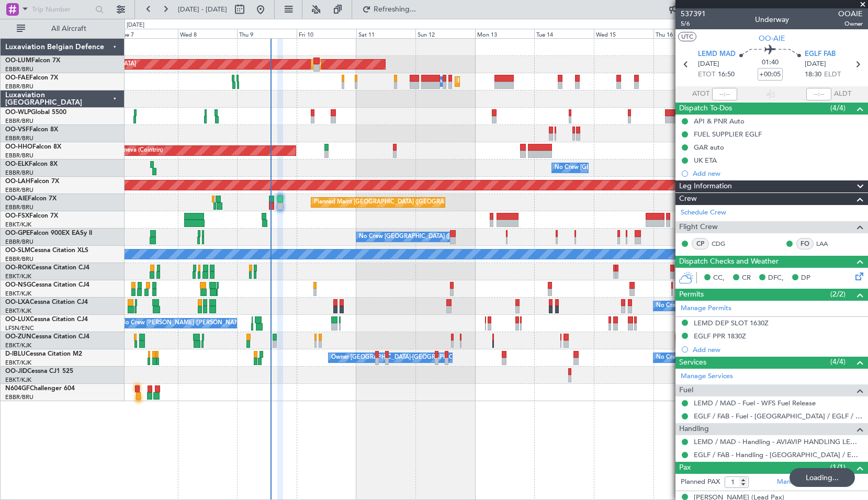  What do you see at coordinates (40, 371) in the screenshot?
I see `a: OO-JIDCessna CJ1 525` at bounding box center [40, 371].